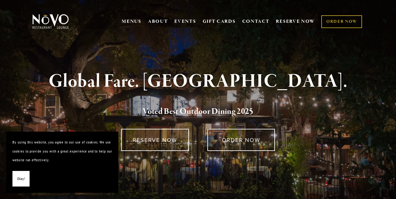 The image size is (396, 199). Describe the element at coordinates (62, 162) in the screenshot. I see `section: Cookie banner` at that location.